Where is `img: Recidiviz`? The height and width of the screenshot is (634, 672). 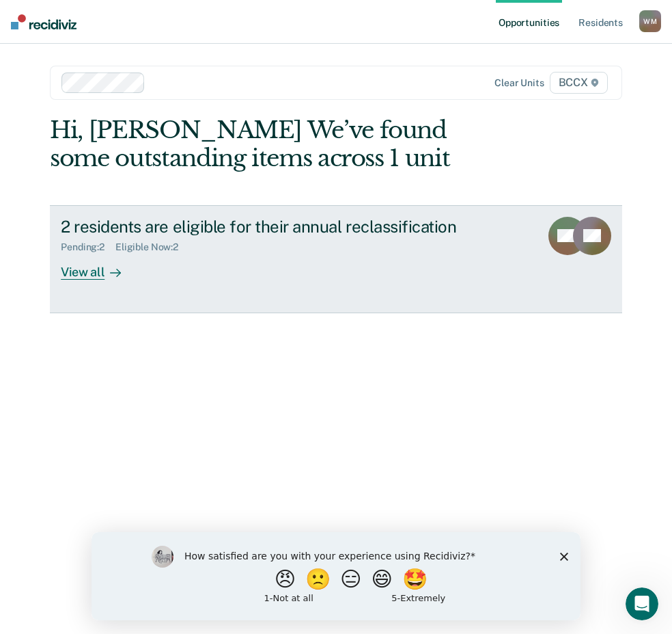 img: Recidiviz is located at coordinates (44, 22).